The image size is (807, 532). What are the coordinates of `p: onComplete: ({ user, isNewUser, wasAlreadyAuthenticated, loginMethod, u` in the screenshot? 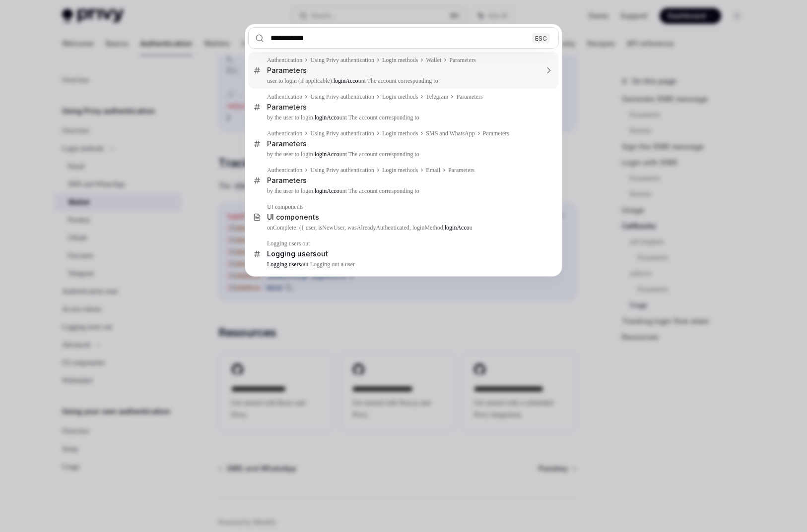 It's located at (403, 228).